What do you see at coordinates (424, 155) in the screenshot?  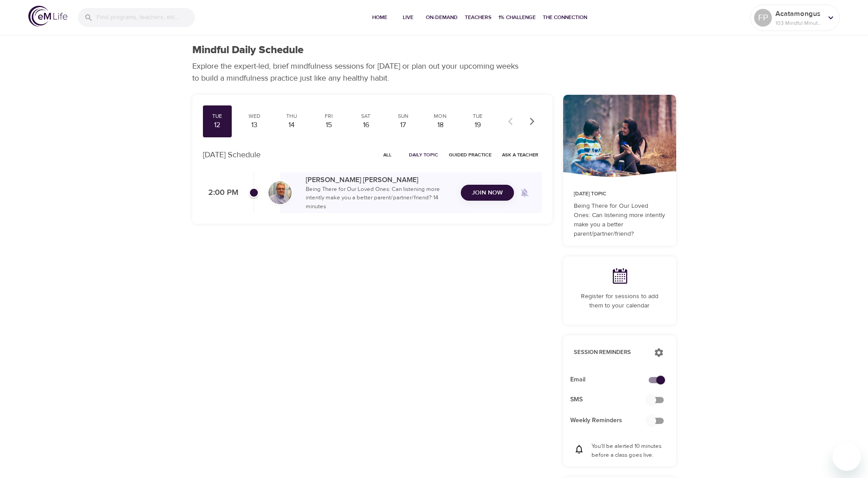 I see `span: Daily Topic` at bounding box center [424, 155].